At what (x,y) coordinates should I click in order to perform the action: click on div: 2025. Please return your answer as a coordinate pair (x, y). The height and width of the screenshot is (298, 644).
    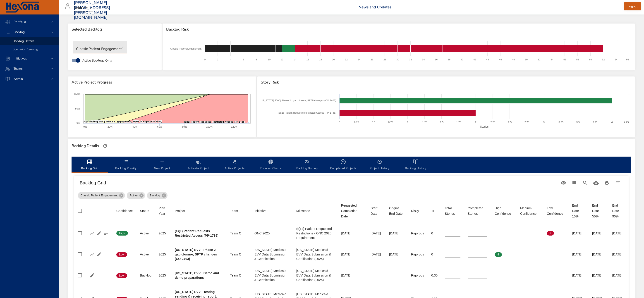
    Looking at the image, I should click on (163, 275).